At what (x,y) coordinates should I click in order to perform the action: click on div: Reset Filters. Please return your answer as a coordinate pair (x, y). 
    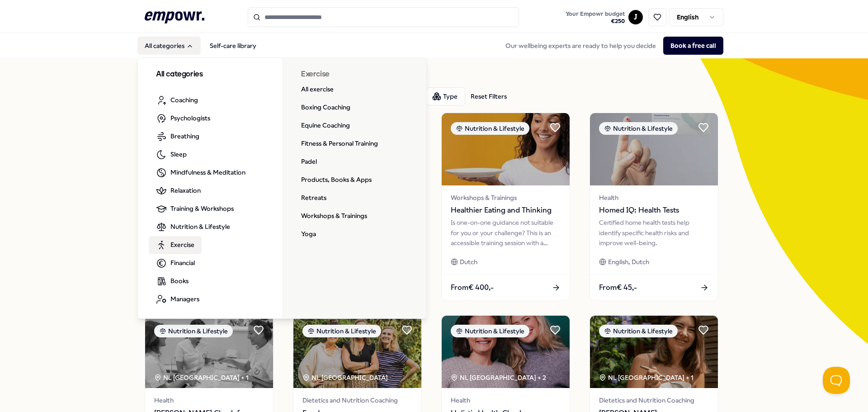
    Looking at the image, I should click on (489, 96).